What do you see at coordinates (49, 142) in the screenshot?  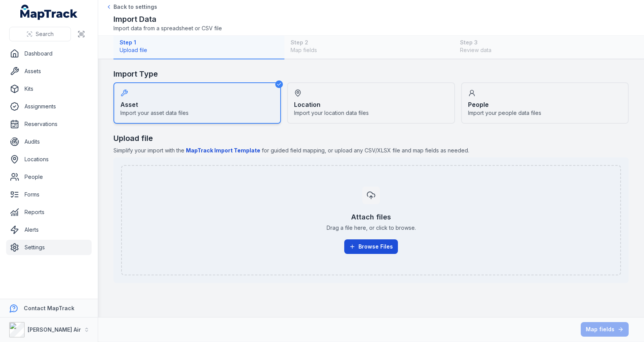 I see `a: Audits` at bounding box center [49, 142].